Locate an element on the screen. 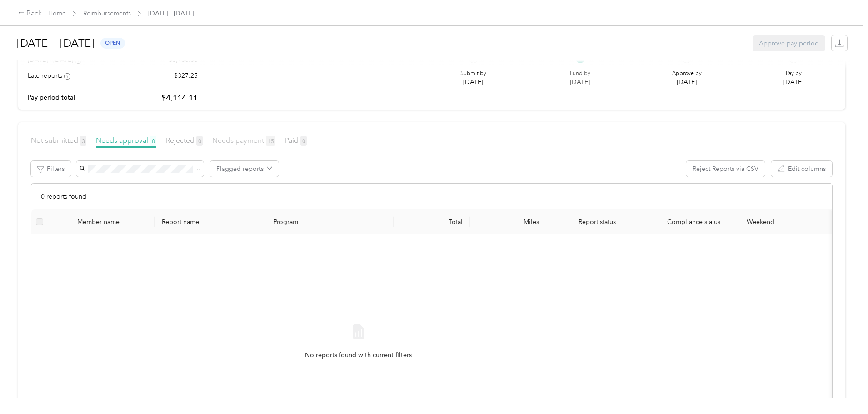 This screenshot has height=414, width=868. a: Home is located at coordinates (57, 13).